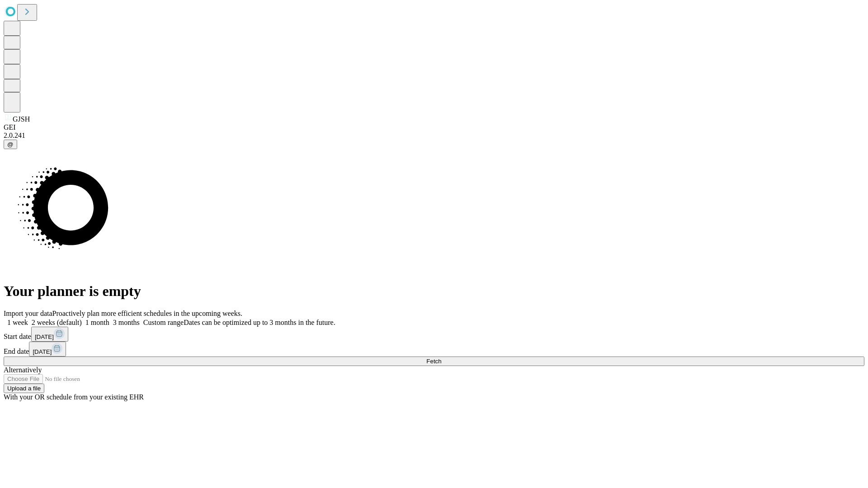  What do you see at coordinates (434, 349) in the screenshot?
I see `div: End date` at bounding box center [434, 349].